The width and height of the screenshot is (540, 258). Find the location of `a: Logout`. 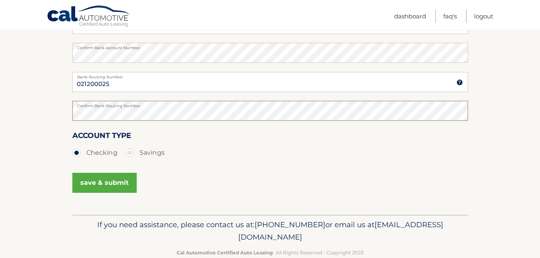

a: Logout is located at coordinates (484, 16).